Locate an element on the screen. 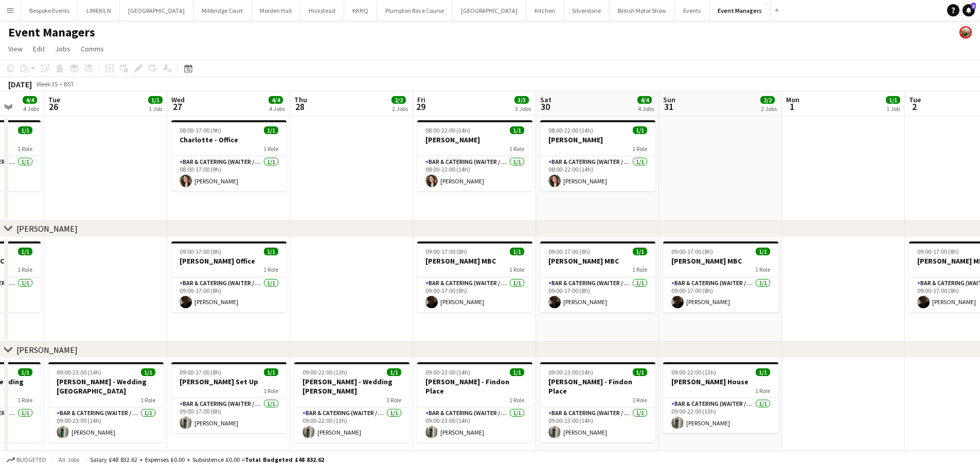 The height and width of the screenshot is (468, 980). span: 09:00-23:00 (14h) is located at coordinates (571, 372).